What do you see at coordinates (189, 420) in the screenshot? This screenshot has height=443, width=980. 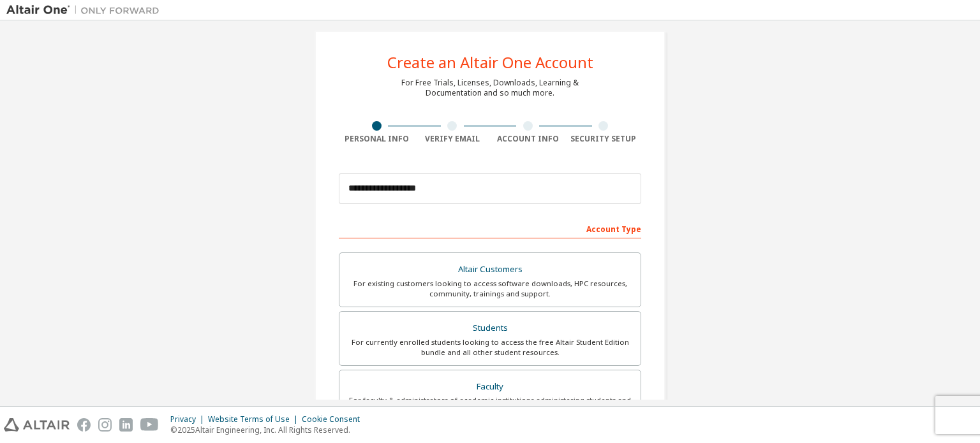 I see `div: Privacy` at bounding box center [189, 420].